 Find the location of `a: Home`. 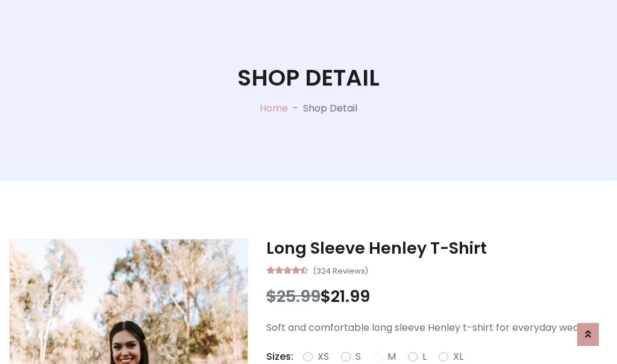

a: Home is located at coordinates (274, 107).